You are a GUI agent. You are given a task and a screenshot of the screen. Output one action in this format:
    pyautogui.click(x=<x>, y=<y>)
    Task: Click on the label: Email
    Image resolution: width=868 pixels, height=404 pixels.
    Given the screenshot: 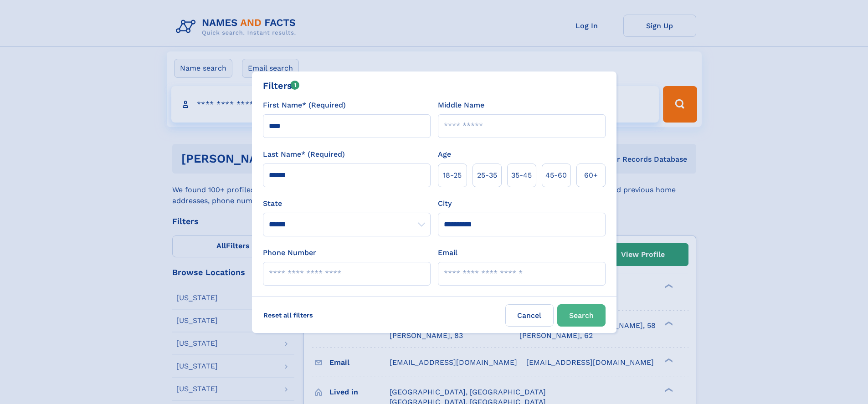 What is the action you would take?
    pyautogui.click(x=447, y=253)
    